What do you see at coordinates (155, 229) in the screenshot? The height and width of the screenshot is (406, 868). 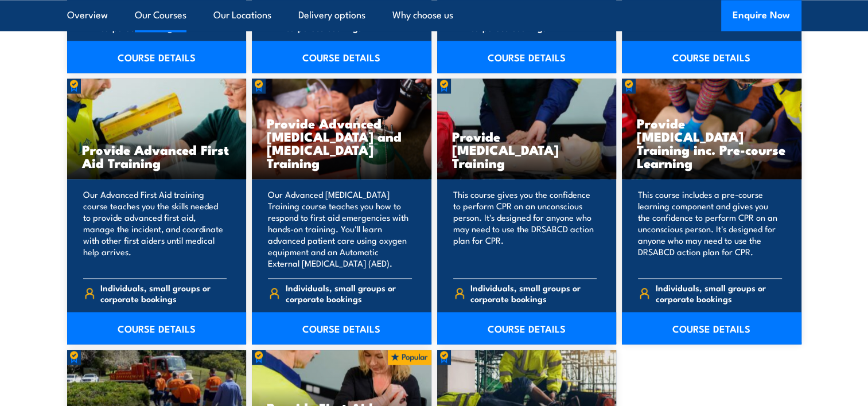 I see `p: Our Advanced First Aid training course teaches you the skills needed to provide advanced first ai...` at bounding box center [155, 229].